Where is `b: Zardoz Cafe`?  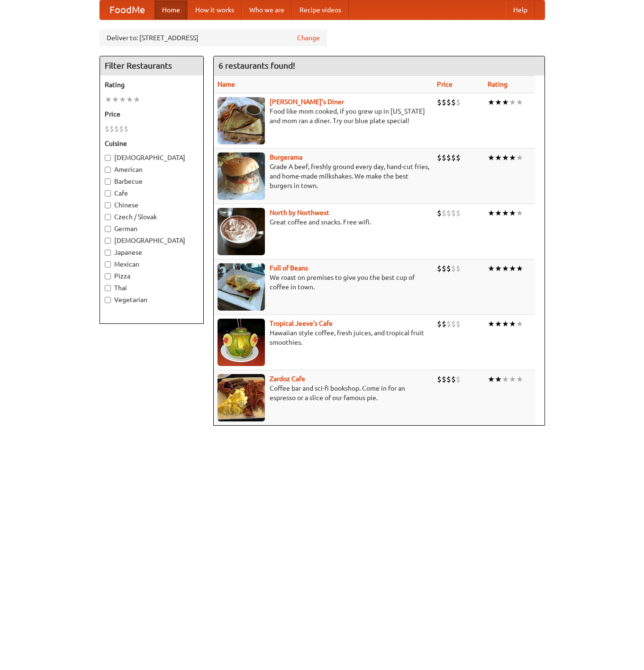
b: Zardoz Cafe is located at coordinates (287, 379).